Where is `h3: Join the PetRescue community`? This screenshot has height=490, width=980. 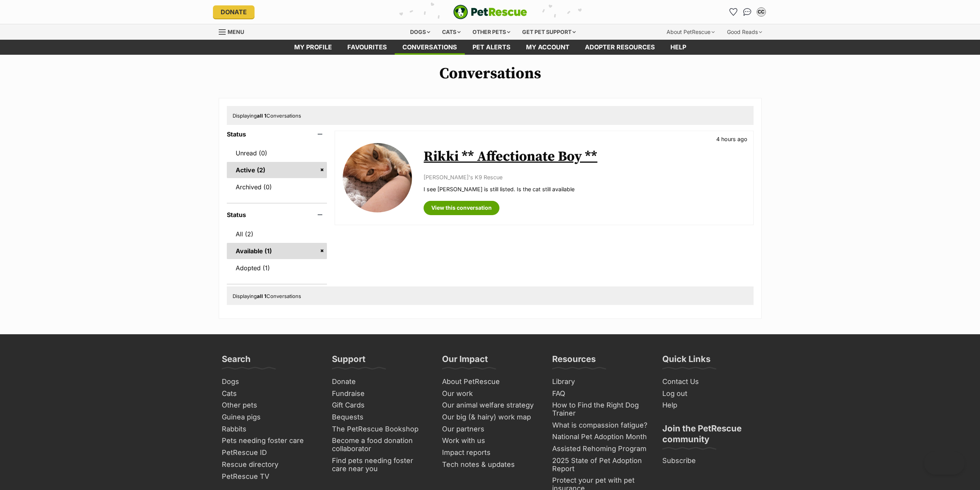 h3: Join the PetRescue community is located at coordinates (710, 436).